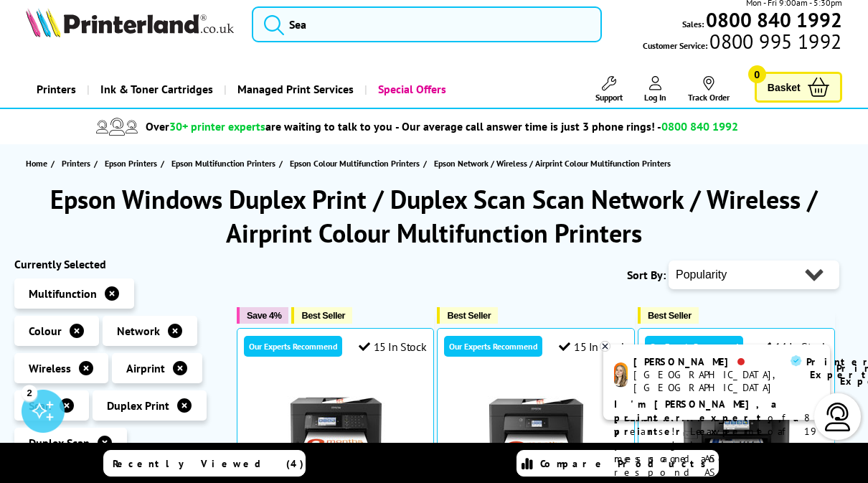 The image size is (868, 483). What do you see at coordinates (208, 463) in the screenshot?
I see `span: Recently Viewed (4)` at bounding box center [208, 463].